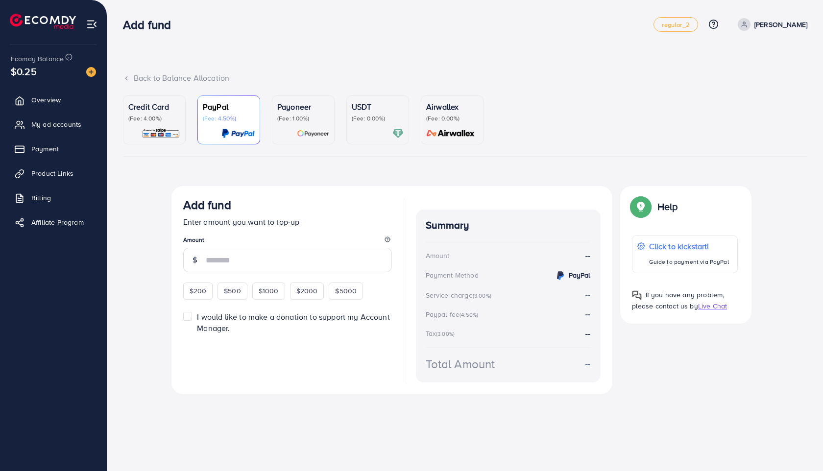 Image resolution: width=823 pixels, height=471 pixels. I want to click on p: Payoneer, so click(303, 107).